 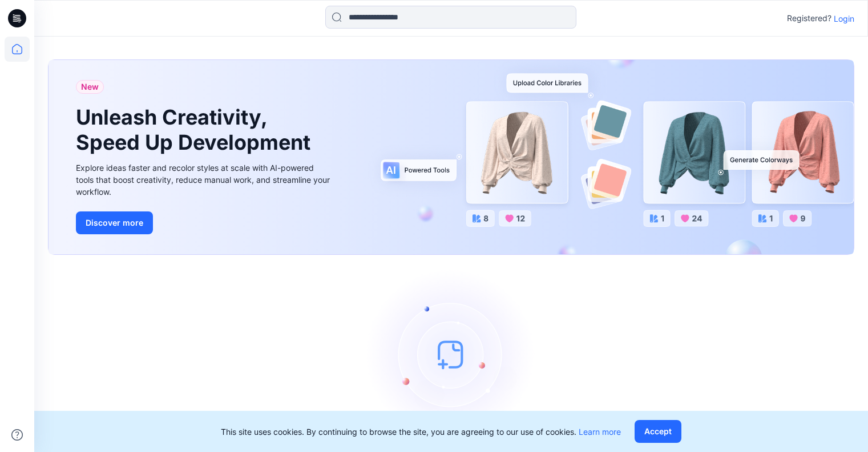 What do you see at coordinates (204, 180) in the screenshot?
I see `div: Explore ideas faster and recolor styles at scale with AI-powered tools that boost creativity, red...` at bounding box center [204, 180].